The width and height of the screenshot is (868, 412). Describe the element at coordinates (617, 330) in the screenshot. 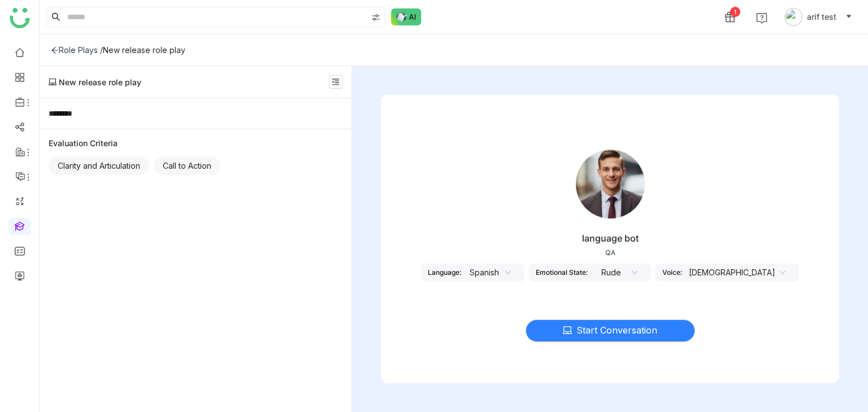

I see `span: Start Conversation` at that location.